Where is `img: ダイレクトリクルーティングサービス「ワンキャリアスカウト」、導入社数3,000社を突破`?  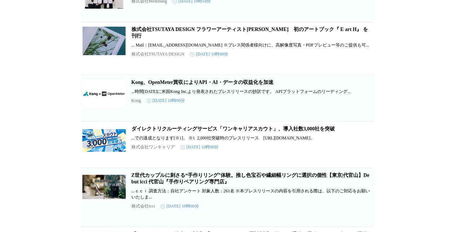
img: ダイレクトリクルーティングサービス「ワンキャリアスカウト」、導入社数3,000社を突破 is located at coordinates (104, 140).